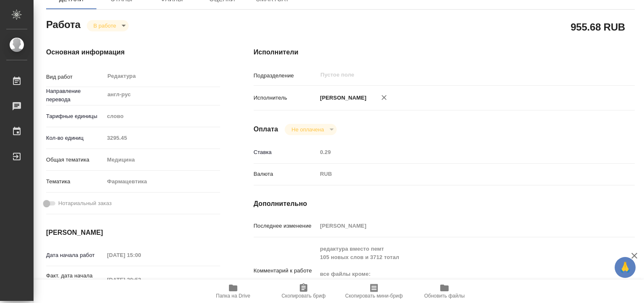  Describe the element at coordinates (75, 182) in the screenshot. I see `p: Тематика` at that location.